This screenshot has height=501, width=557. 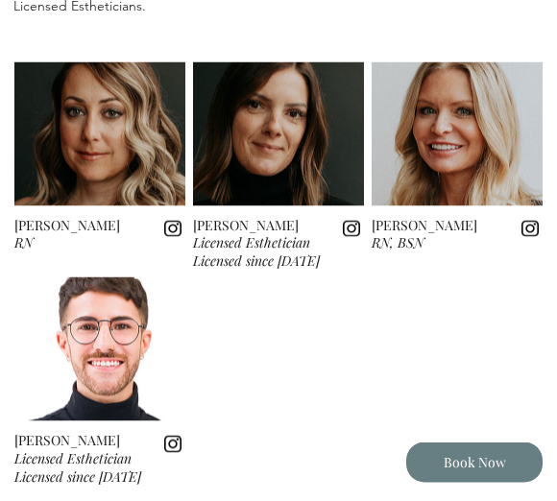 I want to click on a: Book Now, so click(x=474, y=463).